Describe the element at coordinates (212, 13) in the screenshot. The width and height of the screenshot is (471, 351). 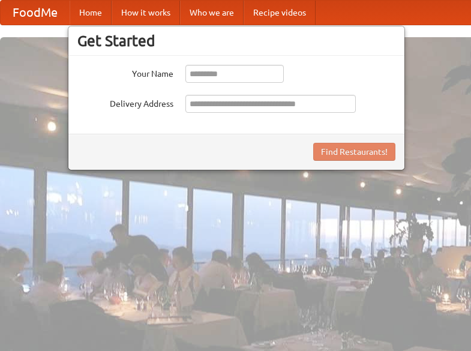
I see `a: Who we are` at that location.